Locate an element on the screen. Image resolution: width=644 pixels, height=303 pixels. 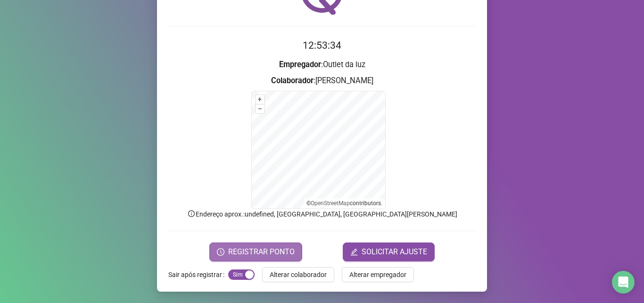
label: Sair após registrar is located at coordinates (198, 274).